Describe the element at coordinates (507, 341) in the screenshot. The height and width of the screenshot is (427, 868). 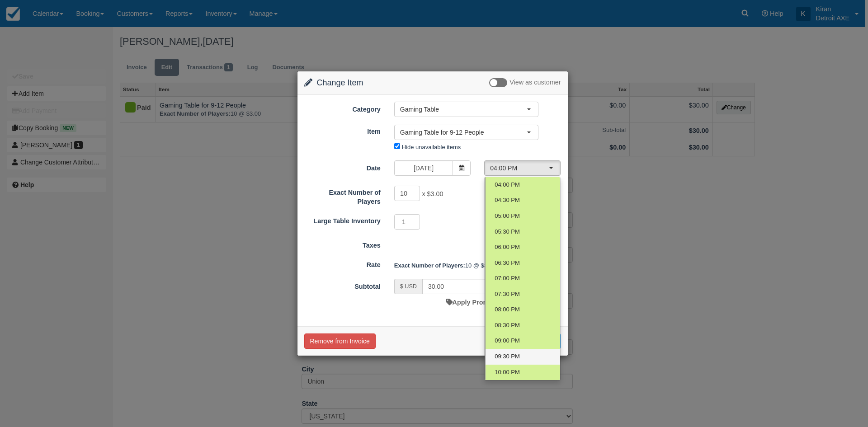
I see `span: 09:00 PM` at that location.